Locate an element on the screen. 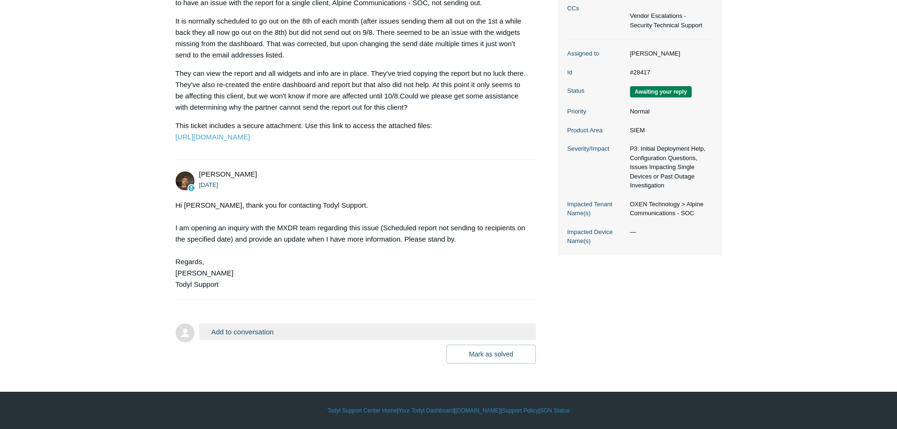 This screenshot has width=897, height=429. a: Support Policy is located at coordinates (520, 411).